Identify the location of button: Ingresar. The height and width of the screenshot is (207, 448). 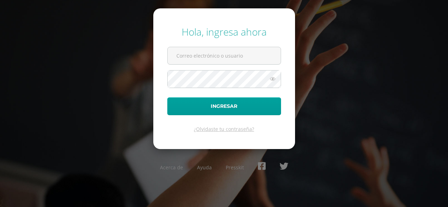
(224, 106).